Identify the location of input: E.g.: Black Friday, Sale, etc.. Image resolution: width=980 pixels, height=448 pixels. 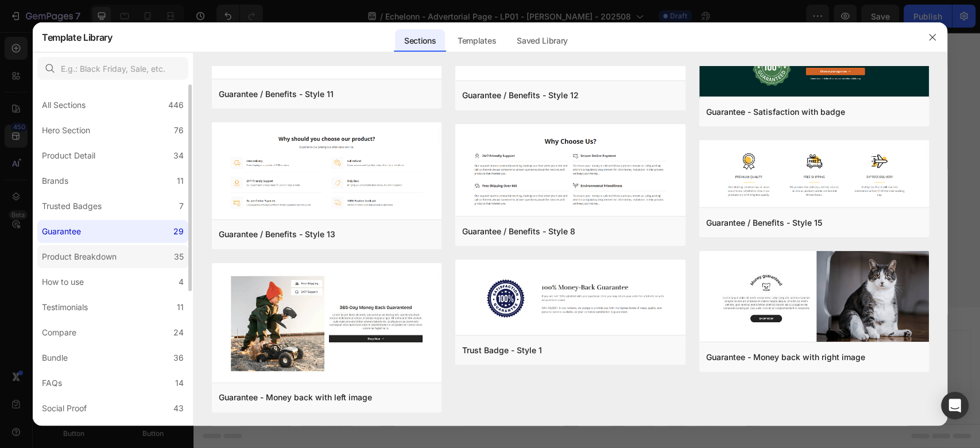
(112, 68).